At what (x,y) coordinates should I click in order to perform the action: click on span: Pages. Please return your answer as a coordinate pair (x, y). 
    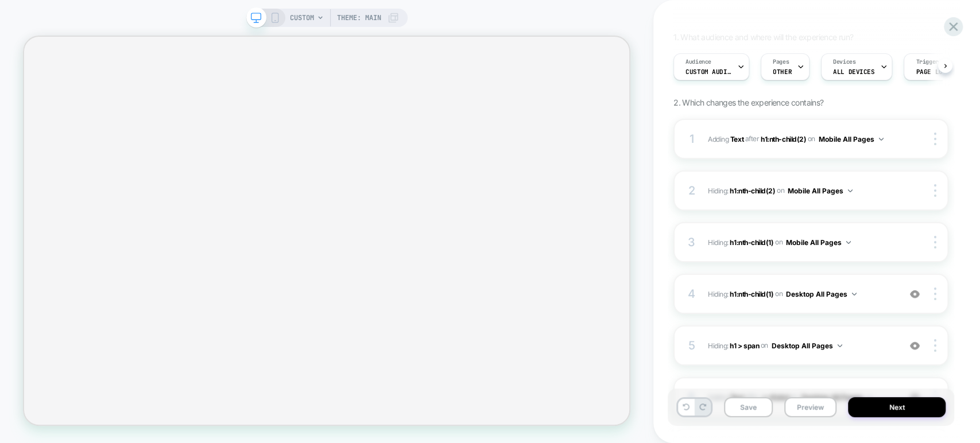
    Looking at the image, I should click on (780, 62).